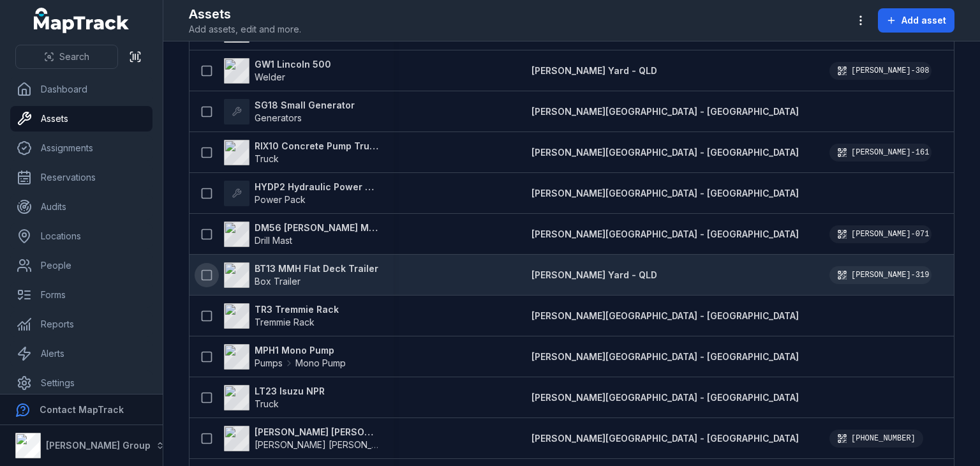 The image size is (980, 466). I want to click on a: BT13 MMH Flat Deck TrailerBox Trailer, so click(301, 275).